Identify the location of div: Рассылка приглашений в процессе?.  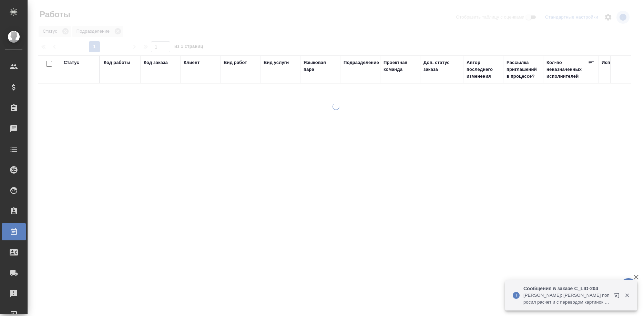
(523, 69).